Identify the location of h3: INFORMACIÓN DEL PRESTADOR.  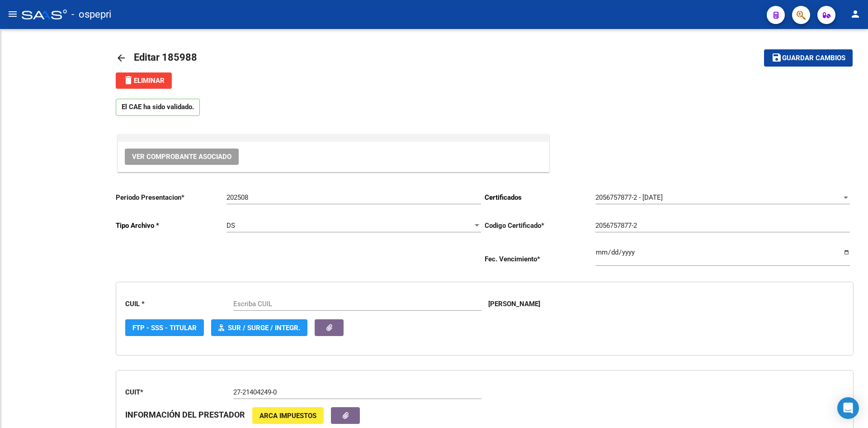
(185, 414).